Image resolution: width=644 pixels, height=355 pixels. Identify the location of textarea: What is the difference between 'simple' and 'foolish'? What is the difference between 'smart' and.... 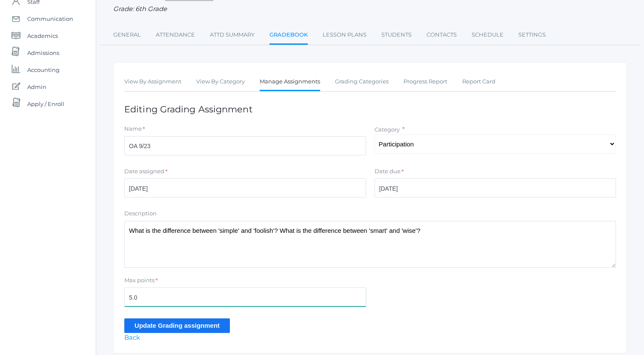
(370, 244).